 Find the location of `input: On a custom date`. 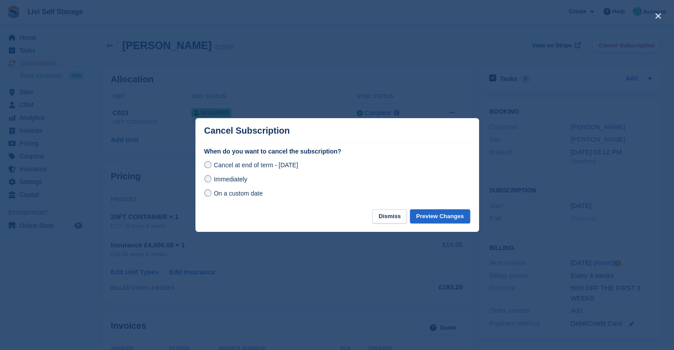

input: On a custom date is located at coordinates (208, 193).